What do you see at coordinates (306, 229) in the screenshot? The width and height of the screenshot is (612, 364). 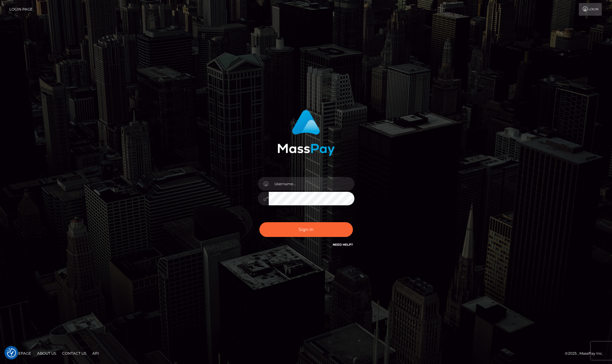 I see `button: Sign in` at bounding box center [306, 229].